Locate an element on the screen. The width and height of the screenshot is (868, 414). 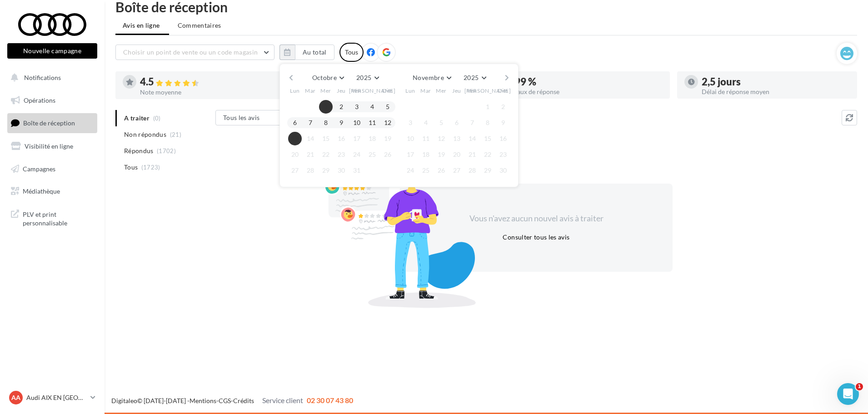
a: Visibilité en ligne is located at coordinates (52, 147).